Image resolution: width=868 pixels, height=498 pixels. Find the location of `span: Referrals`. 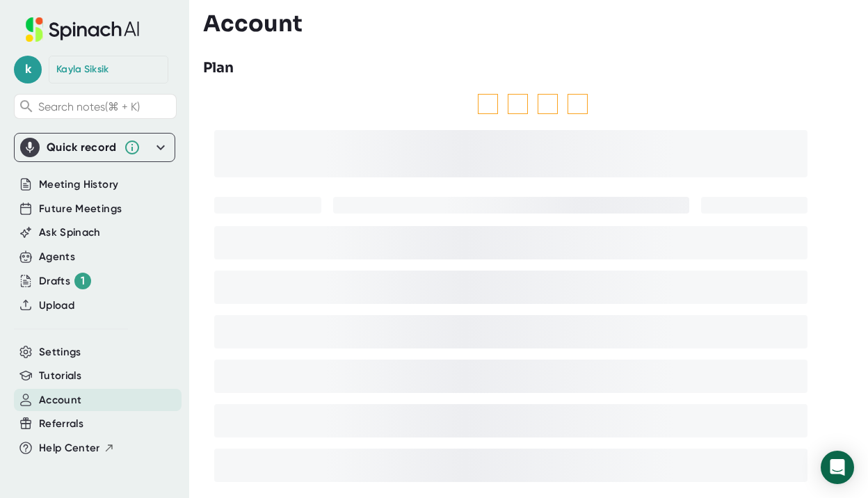

span: Referrals is located at coordinates (61, 424).